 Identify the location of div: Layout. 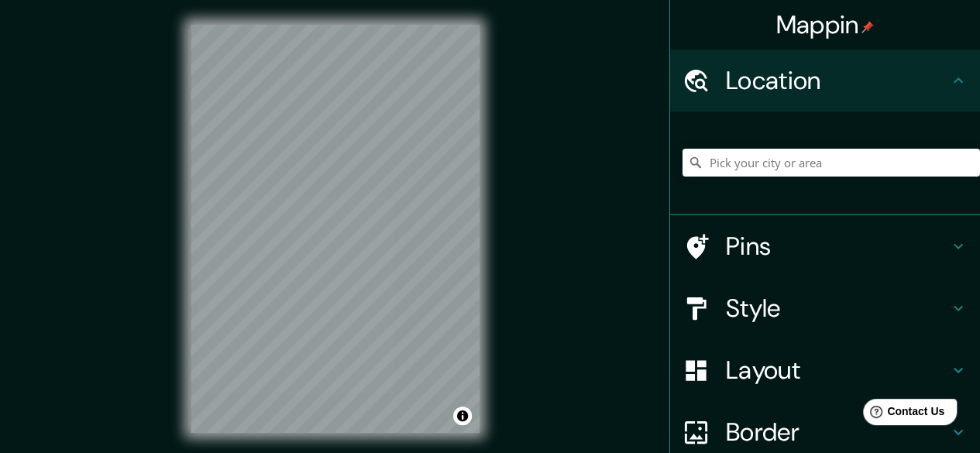
(825, 370).